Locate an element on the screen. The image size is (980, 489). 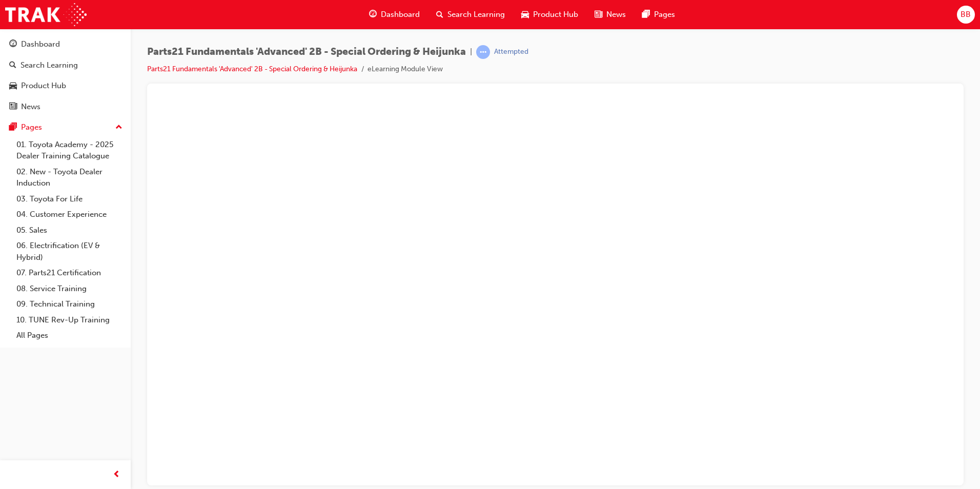
span: learningRecordVerb_ATTEMPT-icon is located at coordinates (483, 52).